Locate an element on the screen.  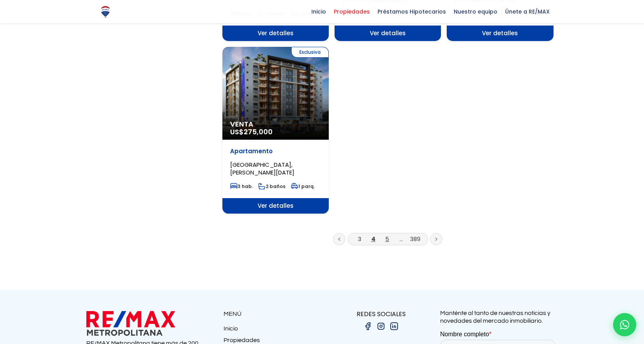
span: 3 hab. is located at coordinates (241, 186).